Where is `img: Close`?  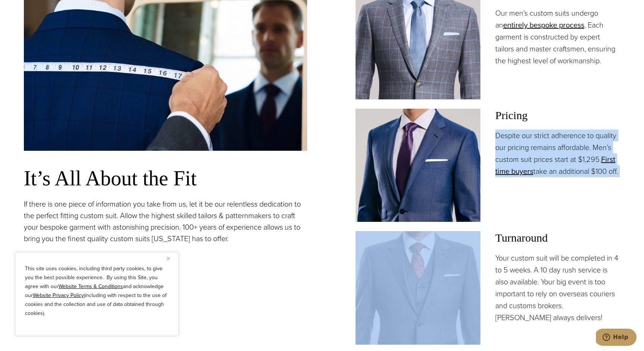 img: Close is located at coordinates (168, 258).